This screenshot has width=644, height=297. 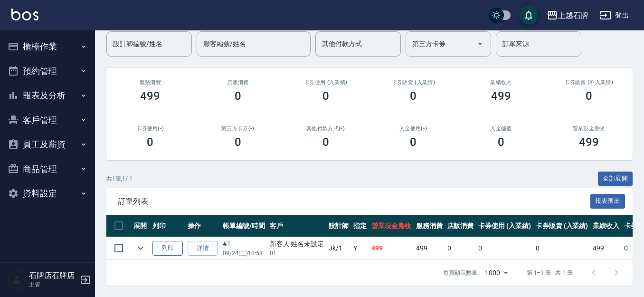 I want to click on td: Jk /1, so click(x=338, y=248).